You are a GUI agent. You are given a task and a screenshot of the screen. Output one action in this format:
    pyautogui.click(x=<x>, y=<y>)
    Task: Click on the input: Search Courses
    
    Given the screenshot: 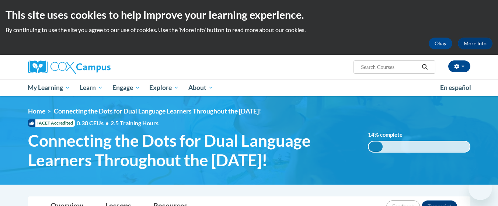 What is the action you would take?
    pyautogui.click(x=390, y=67)
    